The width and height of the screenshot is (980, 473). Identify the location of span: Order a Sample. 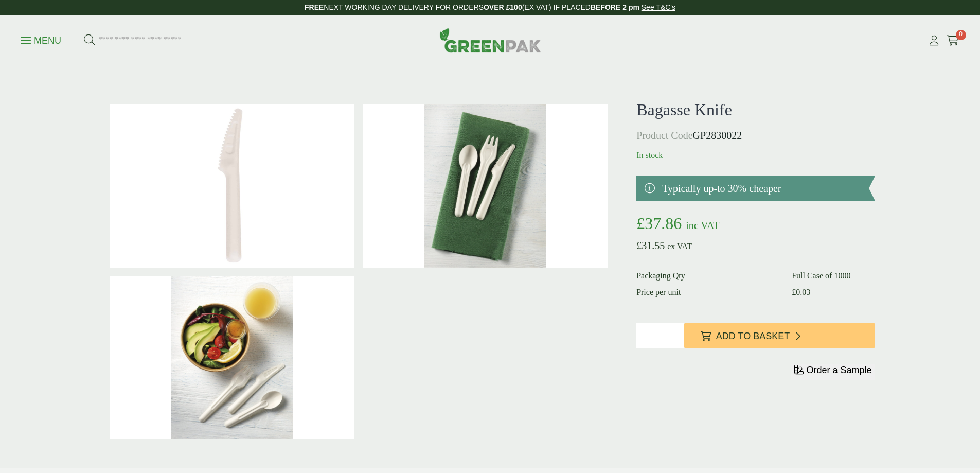
(838, 370).